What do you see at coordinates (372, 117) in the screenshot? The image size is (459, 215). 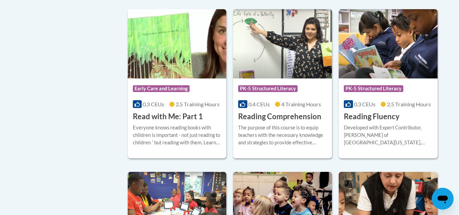 I see `h3: Reading Fluency` at bounding box center [372, 117].